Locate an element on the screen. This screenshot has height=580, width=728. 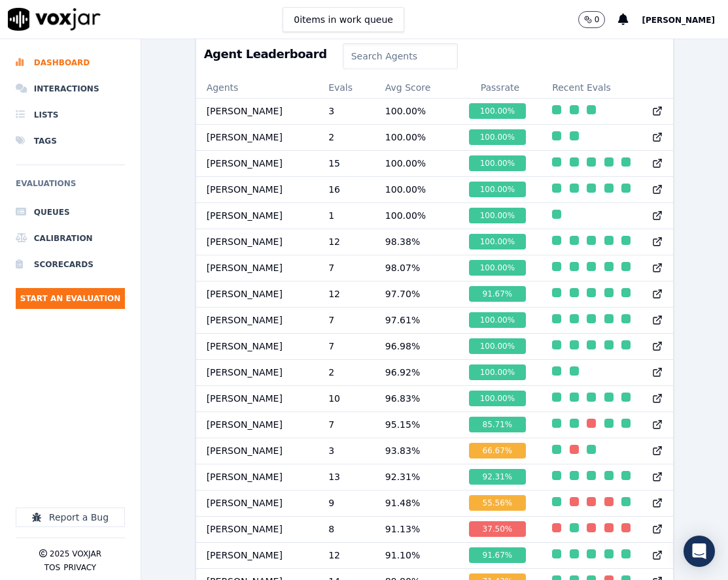
button: Report a Bug is located at coordinates (70, 518).